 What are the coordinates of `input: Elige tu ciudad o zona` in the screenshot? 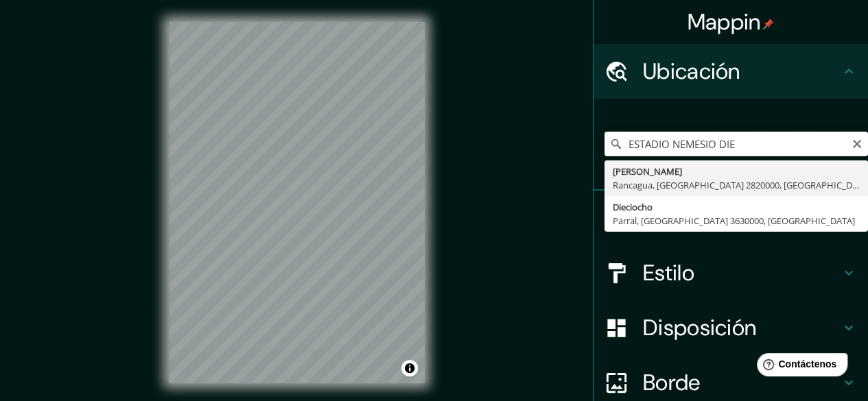 It's located at (736, 144).